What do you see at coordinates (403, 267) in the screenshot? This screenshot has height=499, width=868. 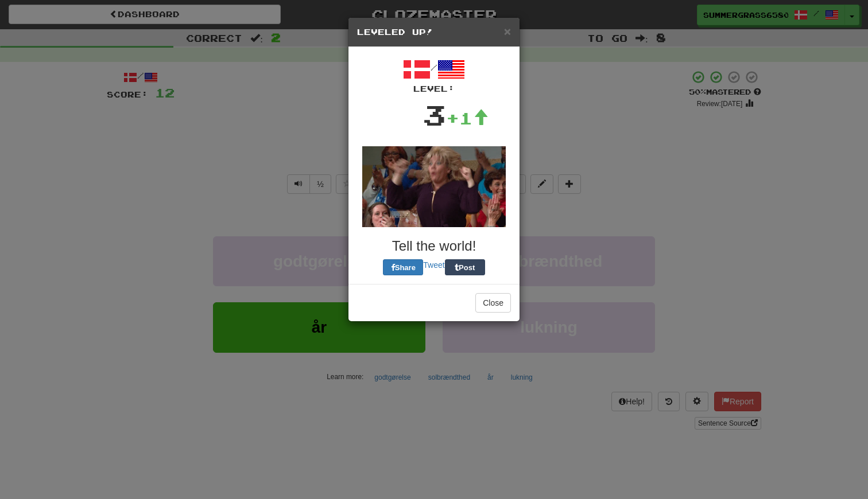 I see `button: Share` at bounding box center [403, 267].